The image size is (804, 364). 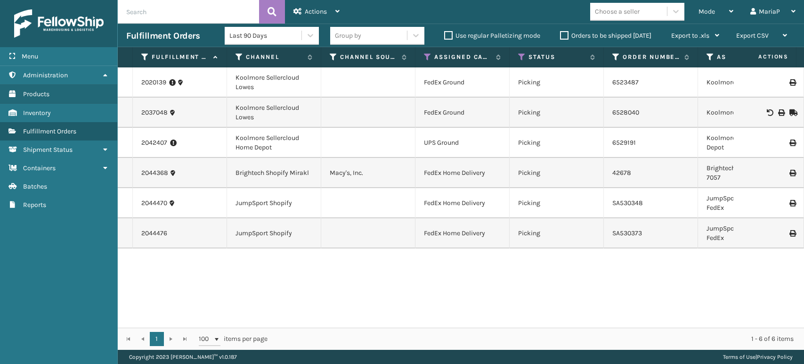 What do you see at coordinates (775, 357) in the screenshot?
I see `a: Privacy Policy` at bounding box center [775, 357].